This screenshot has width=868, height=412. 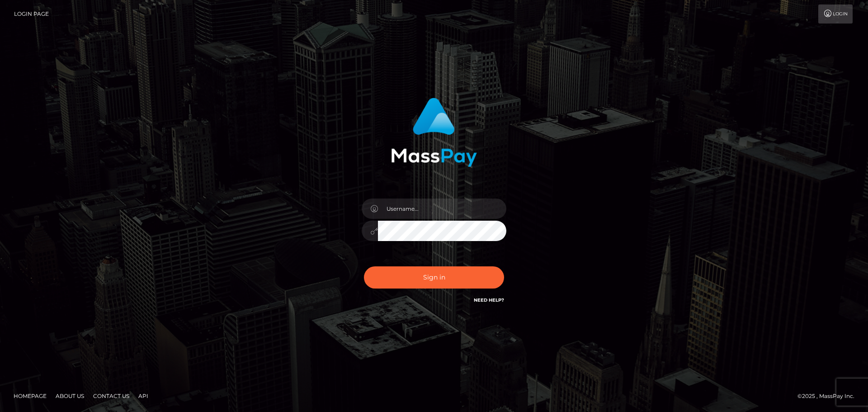 I want to click on div: © 2025 , MassPay Inc., so click(x=829, y=396).